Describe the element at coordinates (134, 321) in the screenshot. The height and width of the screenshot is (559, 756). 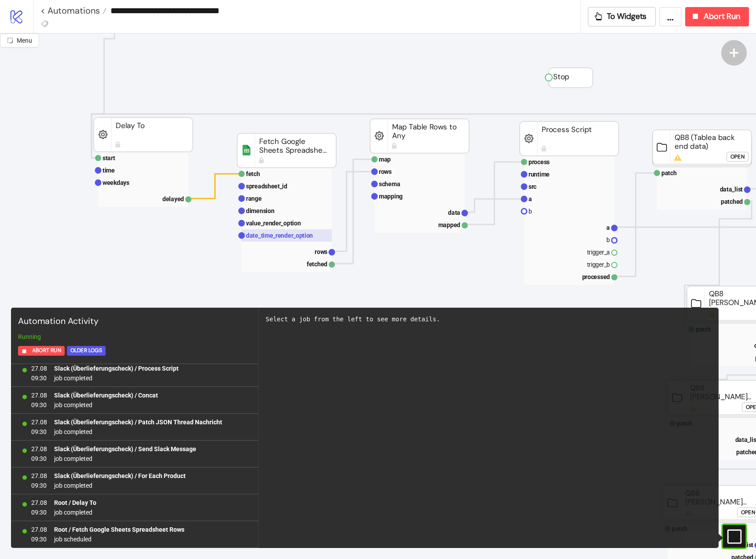
I see `div: Automation Activity` at that location.